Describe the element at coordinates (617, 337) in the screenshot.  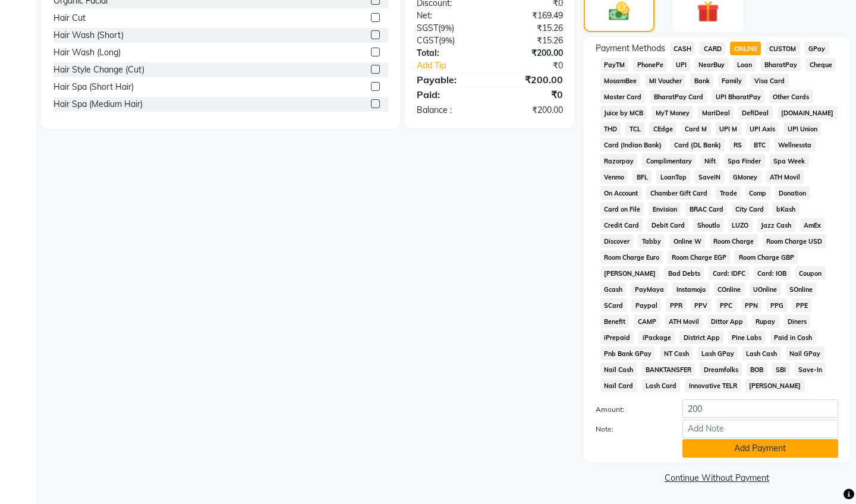
I see `span: iPrepaid` at that location.